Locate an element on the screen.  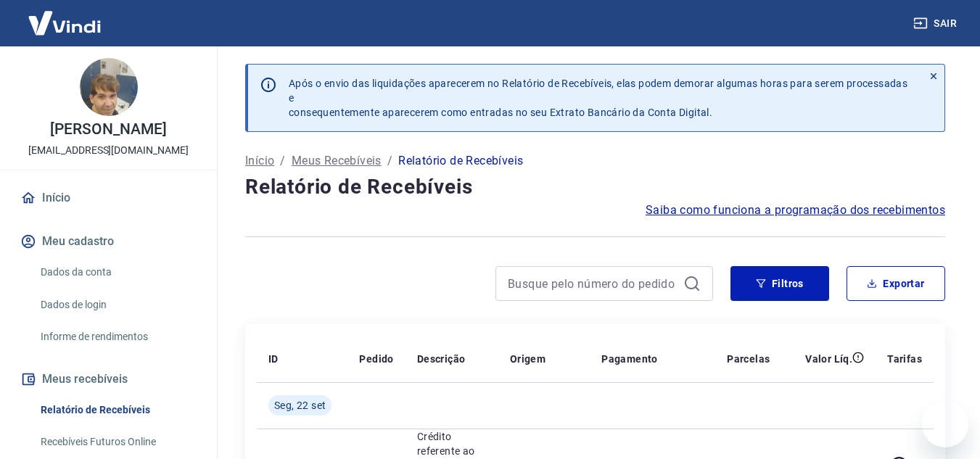
a: Dados da conta is located at coordinates (117, 272).